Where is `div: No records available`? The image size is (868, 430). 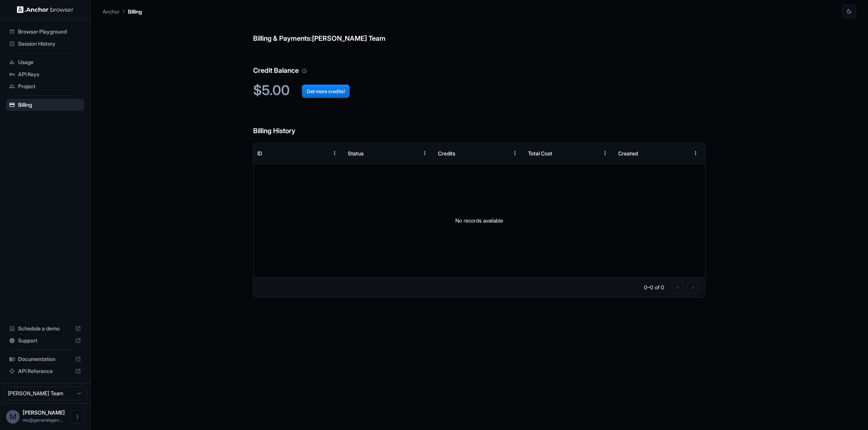
div: No records available is located at coordinates (479, 221).